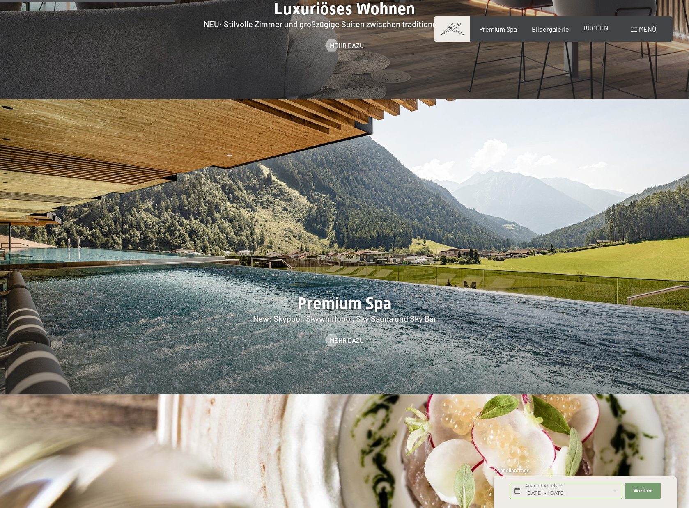  Describe the element at coordinates (498, 29) in the screenshot. I see `span: Premium Spa` at that location.